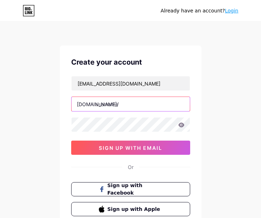 This screenshot has height=218, width=261. What do you see at coordinates (131, 83) in the screenshot?
I see `input: Email` at bounding box center [131, 83].